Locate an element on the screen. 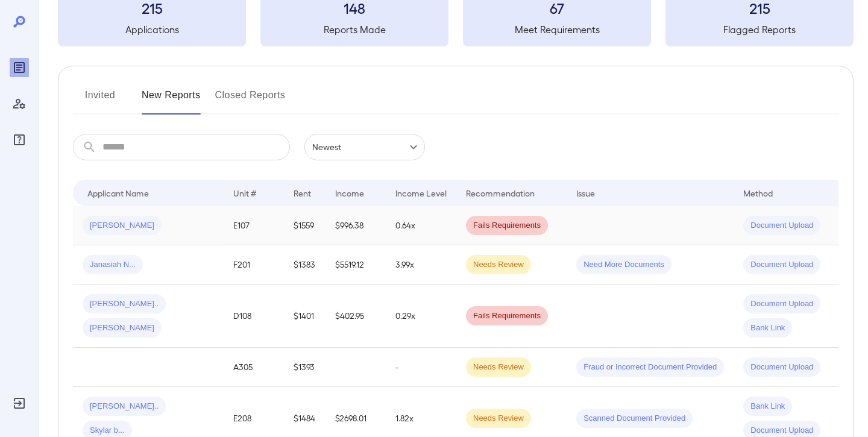  div: Unit # is located at coordinates (244, 193).